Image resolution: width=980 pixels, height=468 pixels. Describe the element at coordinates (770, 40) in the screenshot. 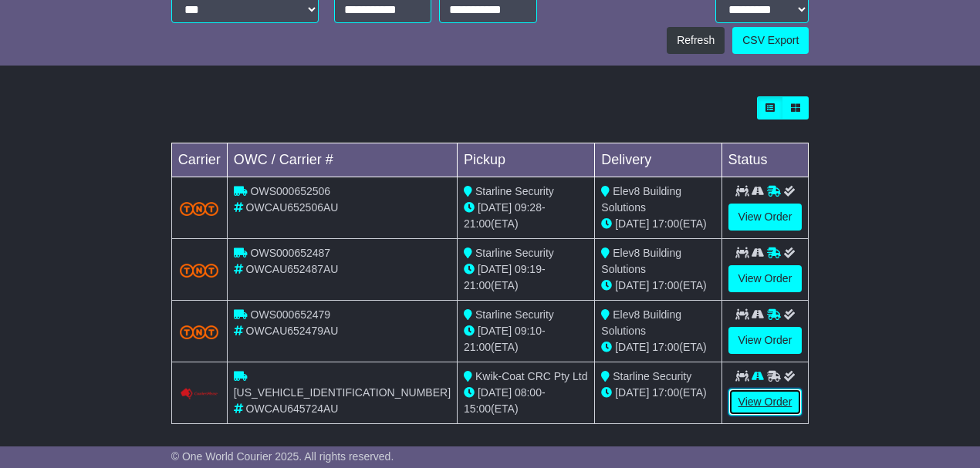

I see `a: CSV Export` at that location.